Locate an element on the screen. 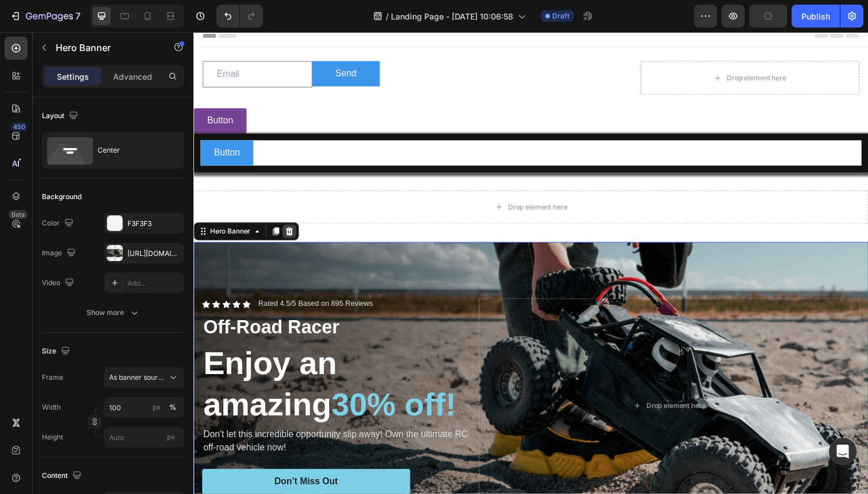 The image size is (868, 494). div: Beta is located at coordinates (18, 214).